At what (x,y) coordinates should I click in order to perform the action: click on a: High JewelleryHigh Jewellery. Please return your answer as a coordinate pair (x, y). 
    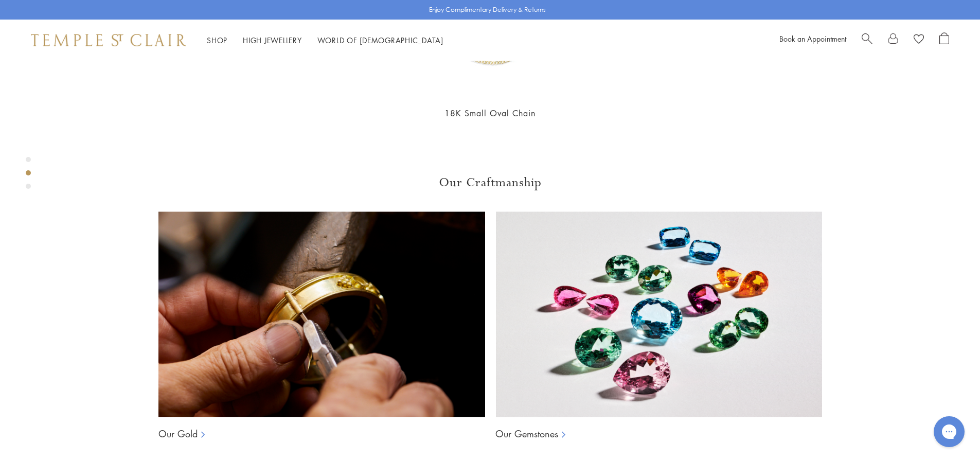
    Looking at the image, I should click on (272, 40).